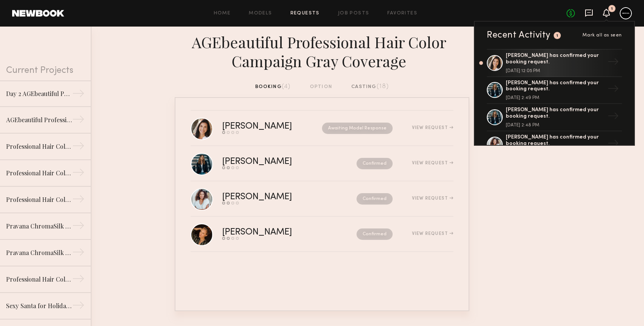 Image resolution: width=644 pixels, height=326 pixels. I want to click on span: Mark all as seen, so click(602, 35).